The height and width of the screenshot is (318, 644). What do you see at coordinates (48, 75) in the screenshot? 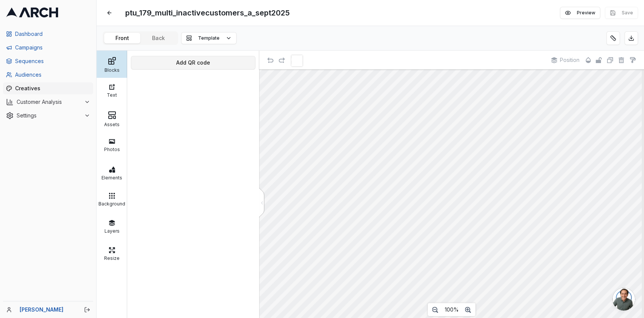
I see `a: Audiences` at bounding box center [48, 75].